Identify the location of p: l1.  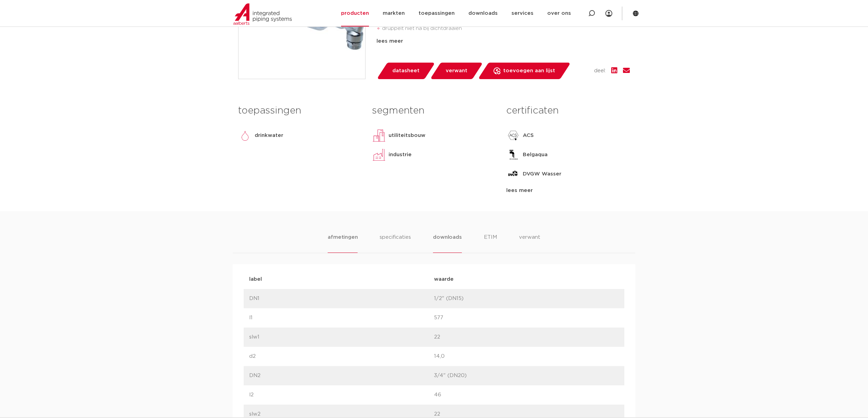
(342, 318).